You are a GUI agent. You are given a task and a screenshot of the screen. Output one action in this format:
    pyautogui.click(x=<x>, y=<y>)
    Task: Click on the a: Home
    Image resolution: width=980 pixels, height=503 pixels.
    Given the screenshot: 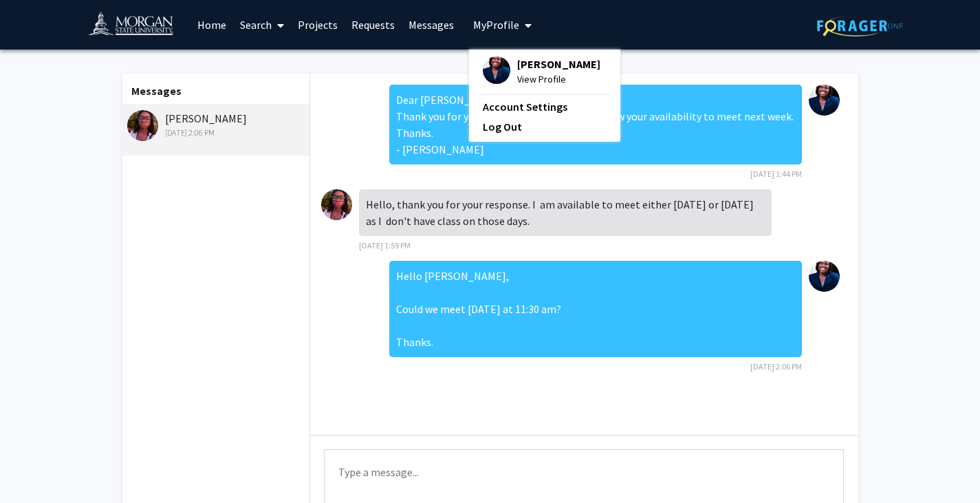 What is the action you would take?
    pyautogui.click(x=212, y=25)
    